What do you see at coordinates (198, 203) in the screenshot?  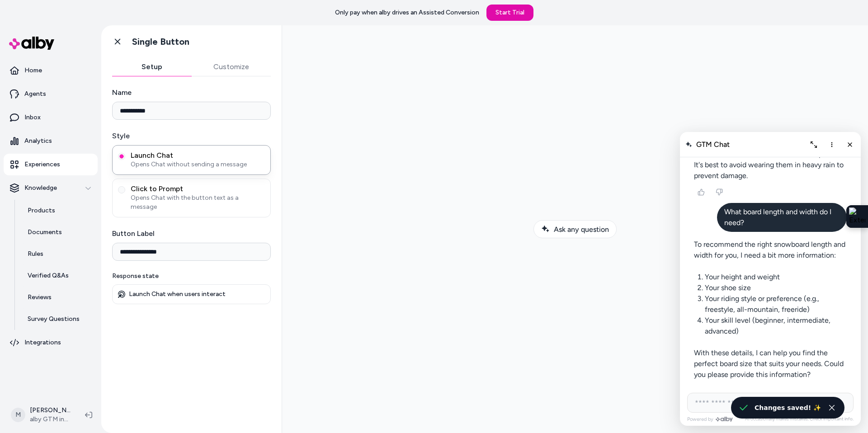 I see `span: Opens Chat with the button text as a message` at bounding box center [198, 203].